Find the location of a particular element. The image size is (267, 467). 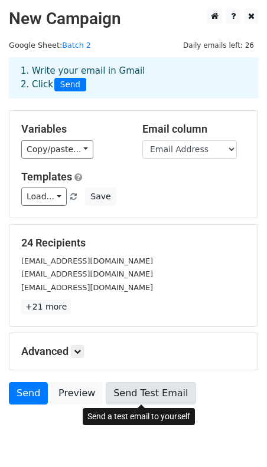

div: 1. Write your email in Gmail 2. Click is located at coordinates (133, 78).